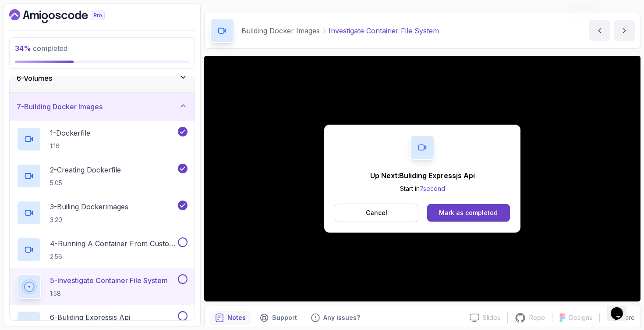 This screenshot has height=330, width=644. What do you see at coordinates (617, 318) in the screenshot?
I see `button: Share` at bounding box center [617, 318].